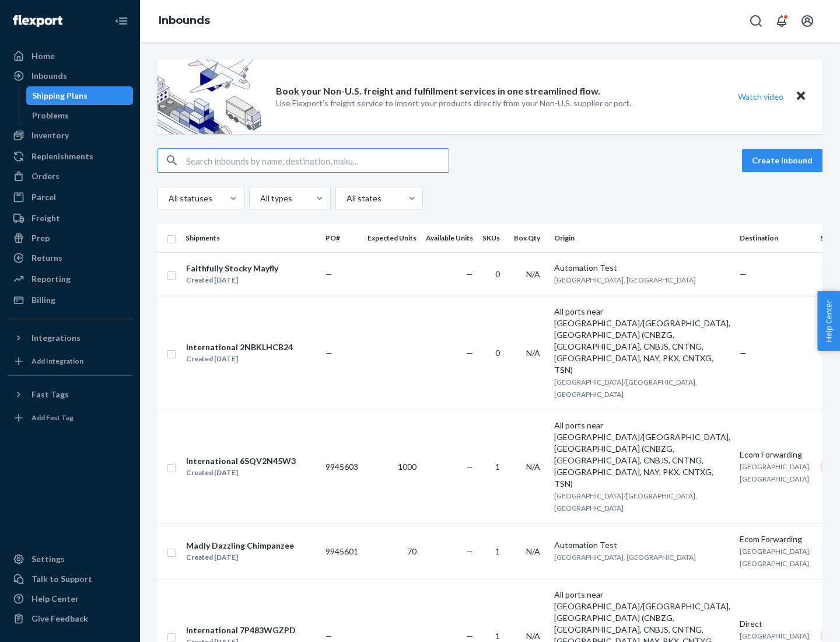  I want to click on div: Help Center, so click(55, 599).